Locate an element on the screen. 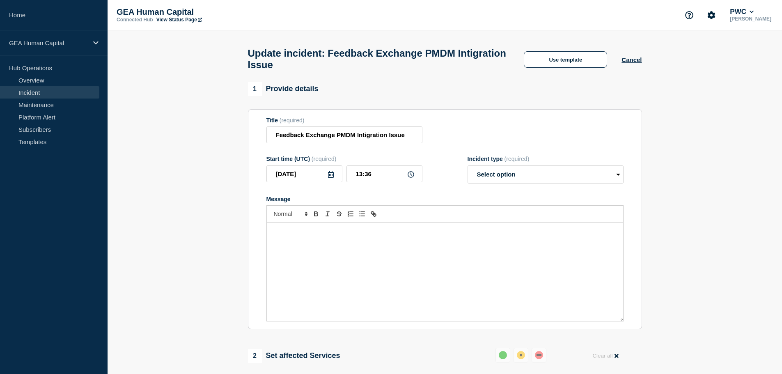 Image resolution: width=782 pixels, height=374 pixels. button: Toggle bold text is located at coordinates (316, 214).